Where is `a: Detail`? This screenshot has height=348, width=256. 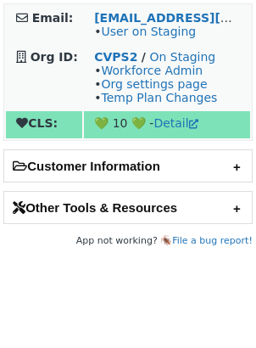
a: Detail is located at coordinates (176, 123).